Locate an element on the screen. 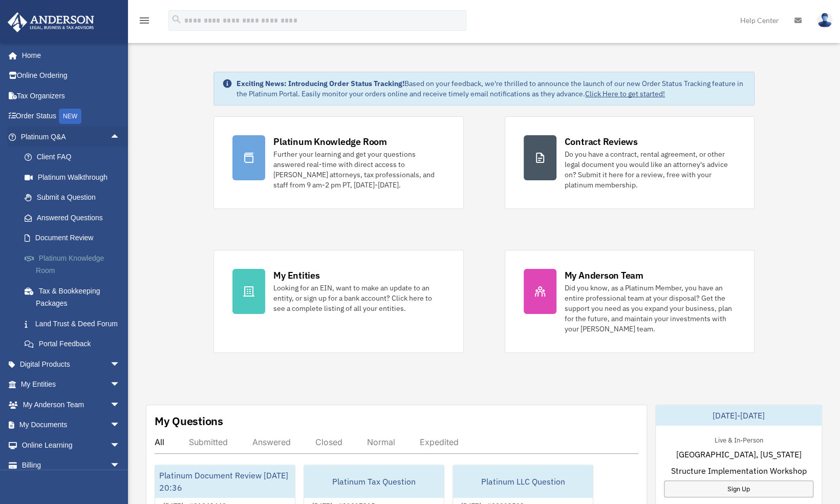 The height and width of the screenshot is (504, 840). a: My Anderson Teamarrow_drop_down is located at coordinates (71, 405).